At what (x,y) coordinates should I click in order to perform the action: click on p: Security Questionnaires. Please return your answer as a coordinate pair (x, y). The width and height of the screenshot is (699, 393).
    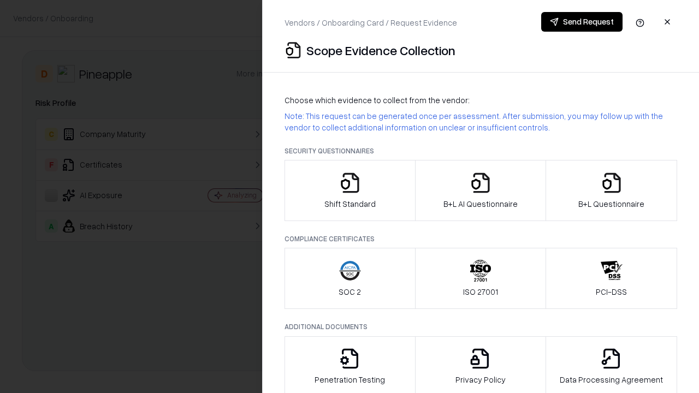
    Looking at the image, I should click on (481, 151).